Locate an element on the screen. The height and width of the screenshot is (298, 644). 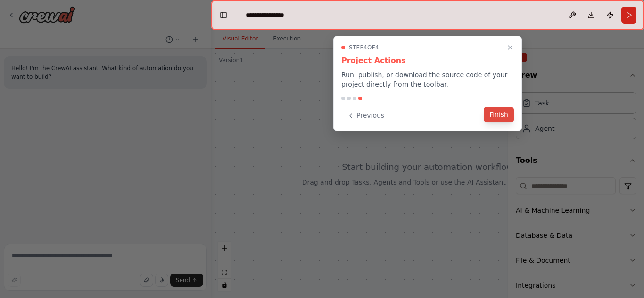
button: Hide left sidebar is located at coordinates (223, 15).